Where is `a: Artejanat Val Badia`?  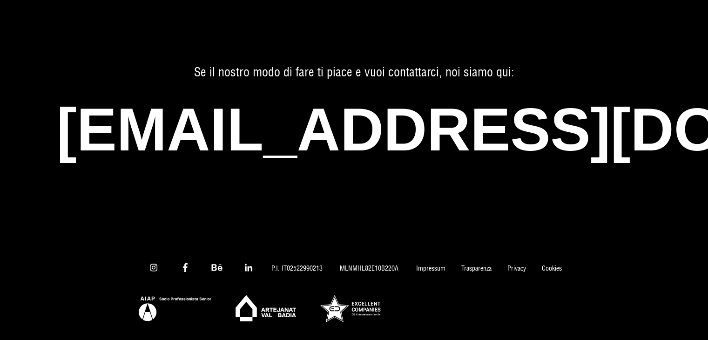
a: Artejanat Val Badia is located at coordinates (266, 308).